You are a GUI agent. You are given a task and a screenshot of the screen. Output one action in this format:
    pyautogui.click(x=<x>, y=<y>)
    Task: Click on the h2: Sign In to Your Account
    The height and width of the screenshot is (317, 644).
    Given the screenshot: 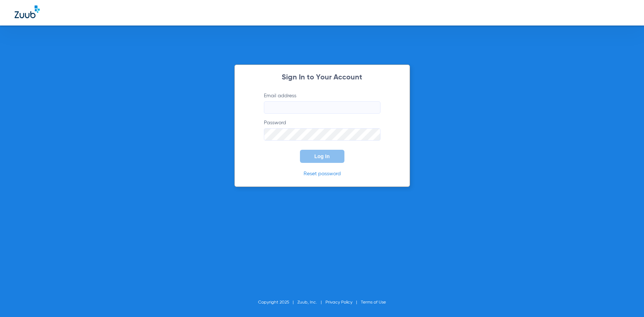 What is the action you would take?
    pyautogui.click(x=322, y=77)
    